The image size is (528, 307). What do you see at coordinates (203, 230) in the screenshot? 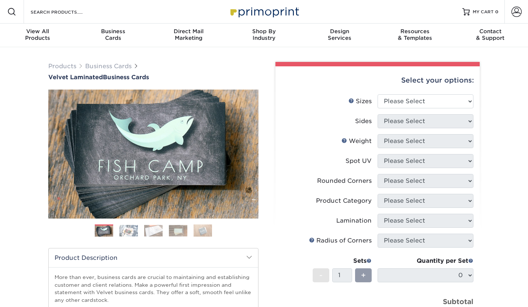
I see `img: Business Cards 05` at bounding box center [203, 230].